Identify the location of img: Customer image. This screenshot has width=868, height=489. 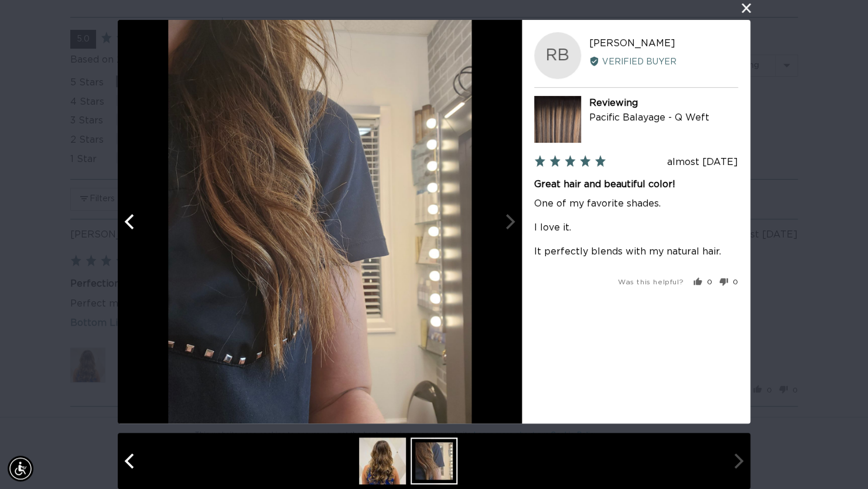
(320, 221).